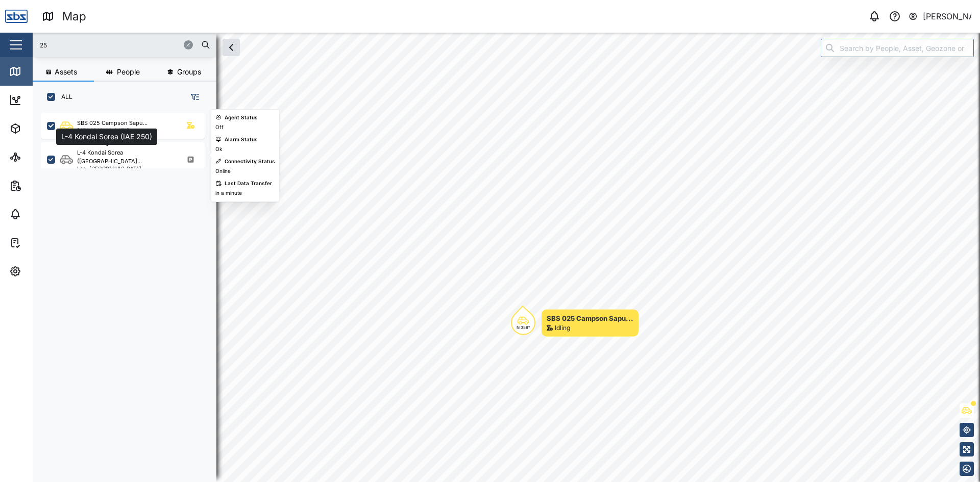 Image resolution: width=980 pixels, height=482 pixels. Describe the element at coordinates (562, 329) in the screenshot. I see `div: Idling` at that location.